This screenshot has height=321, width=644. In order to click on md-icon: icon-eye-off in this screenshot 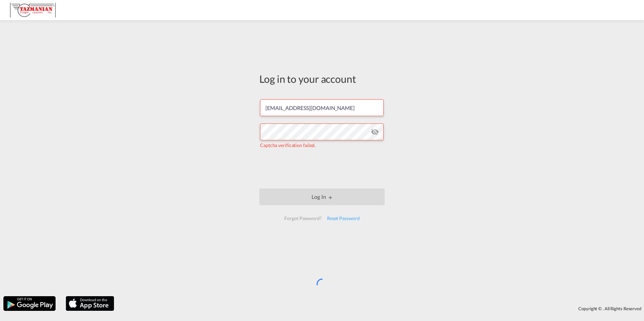, I will do `click(375, 132)`.